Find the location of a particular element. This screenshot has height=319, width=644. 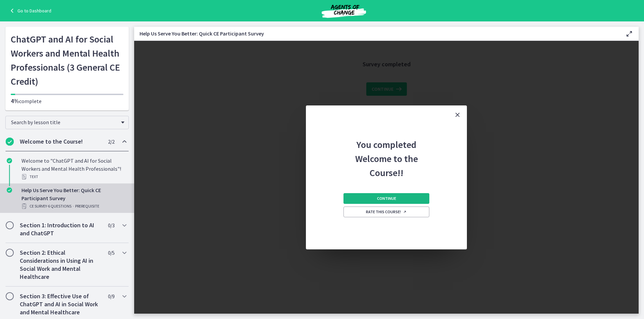

span: Continue is located at coordinates (386, 199).